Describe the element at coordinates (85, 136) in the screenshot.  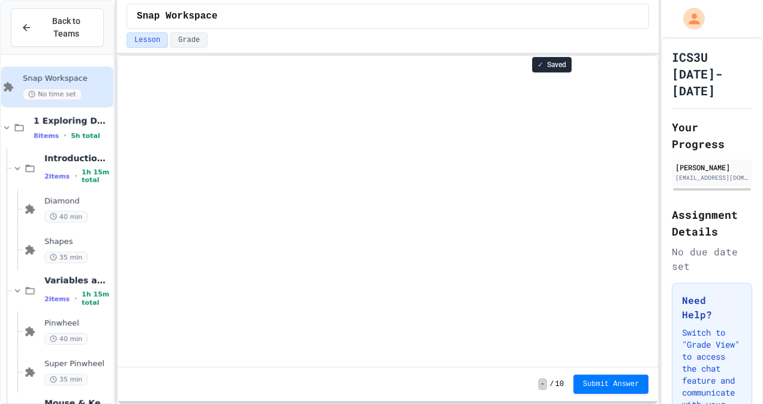
I see `span: 5h total` at that location.